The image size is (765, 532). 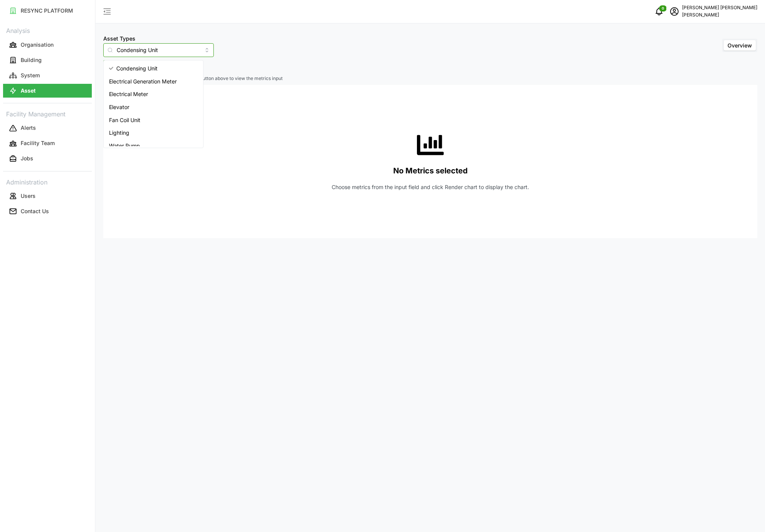 What do you see at coordinates (119, 133) in the screenshot?
I see `span: Lighting` at bounding box center [119, 133].